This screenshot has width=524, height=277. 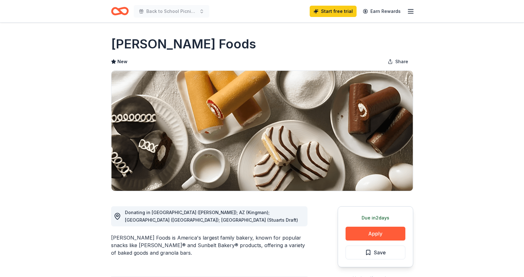 I want to click on button: Save, so click(x=375, y=253).